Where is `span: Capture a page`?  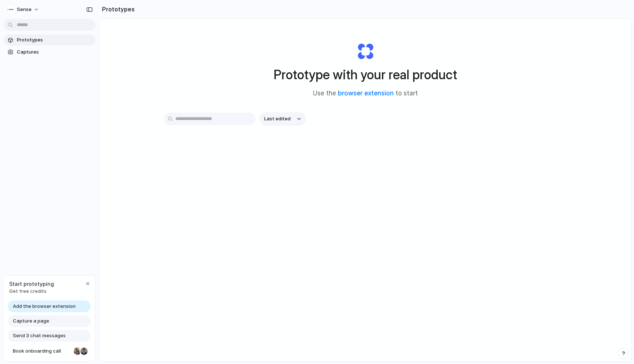 span: Capture a page is located at coordinates (31, 321).